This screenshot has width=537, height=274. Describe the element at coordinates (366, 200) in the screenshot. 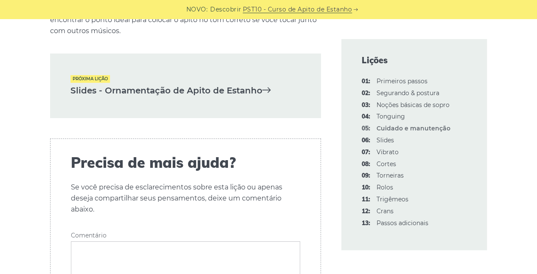

I see `span: 11:` at that location.